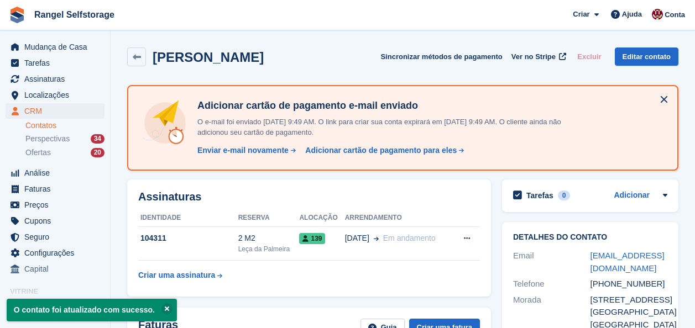 The width and height of the screenshot is (695, 328). Describe the element at coordinates (646, 56) in the screenshot. I see `a: Editar contato` at that location.